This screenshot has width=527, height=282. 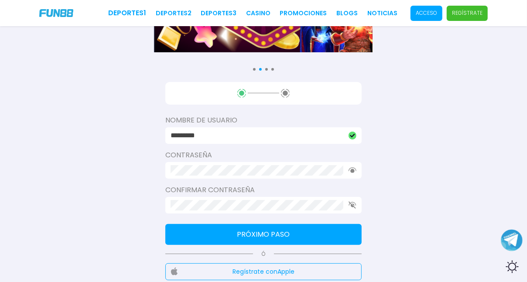 What do you see at coordinates (347, 13) in the screenshot?
I see `a: BLOGS` at bounding box center [347, 13].